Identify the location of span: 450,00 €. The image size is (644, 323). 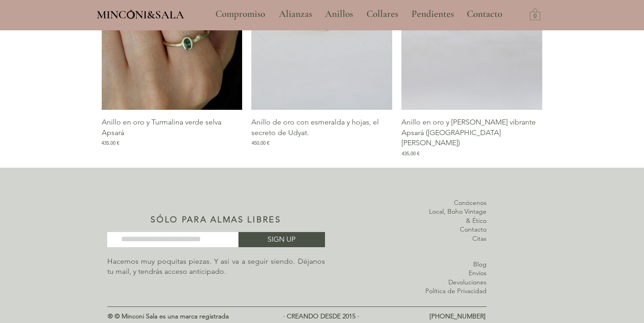
(260, 143).